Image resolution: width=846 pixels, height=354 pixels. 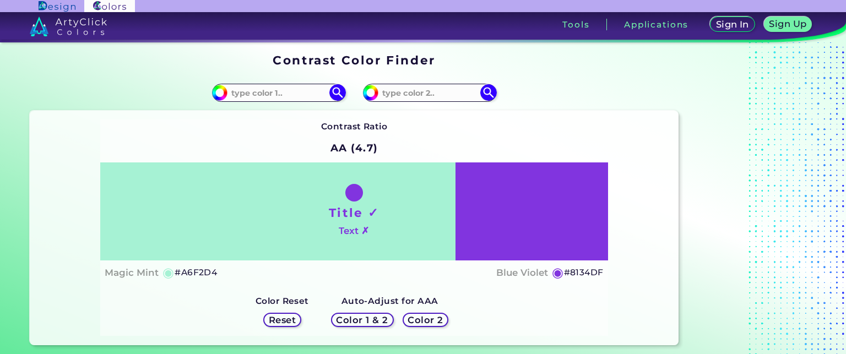 What do you see at coordinates (57, 6) in the screenshot?
I see `img: ArtyClick Design logo` at bounding box center [57, 6].